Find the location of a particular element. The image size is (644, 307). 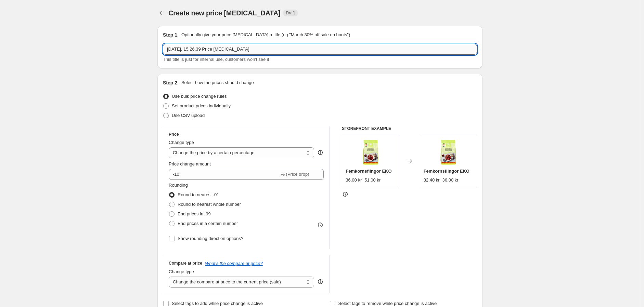

span: End prices in a certain number is located at coordinates (208, 223).